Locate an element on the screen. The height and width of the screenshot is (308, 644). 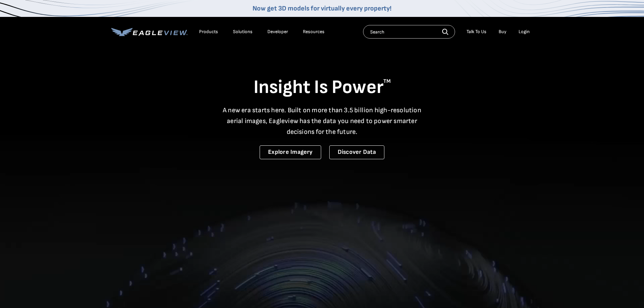
a: Buy is located at coordinates (502, 32).